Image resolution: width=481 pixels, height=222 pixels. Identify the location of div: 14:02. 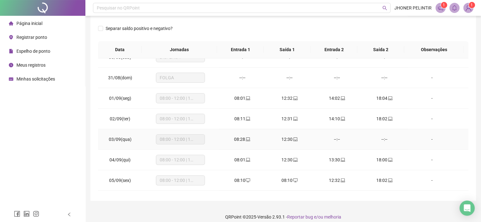
(337, 98).